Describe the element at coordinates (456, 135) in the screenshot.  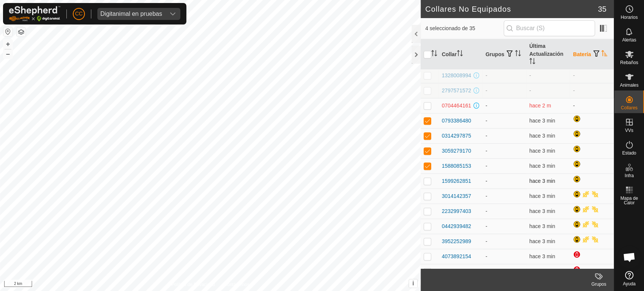
I see `div: 0314297875` at that location.